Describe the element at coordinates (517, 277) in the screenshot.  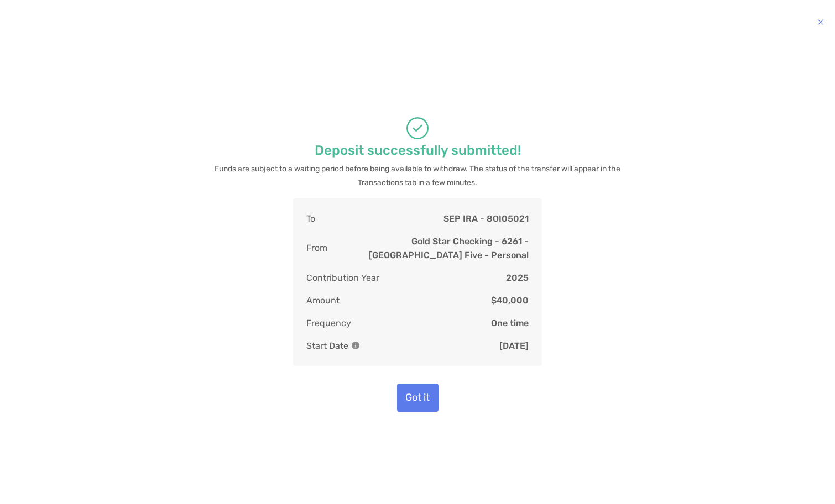
I see `p: 2025` at that location.